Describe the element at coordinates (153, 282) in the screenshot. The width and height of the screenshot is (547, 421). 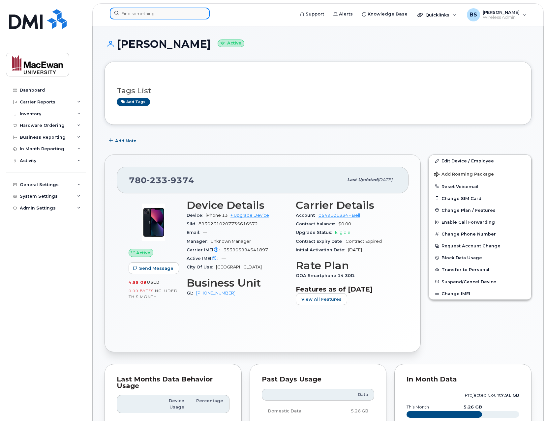
I see `span: used` at that location.